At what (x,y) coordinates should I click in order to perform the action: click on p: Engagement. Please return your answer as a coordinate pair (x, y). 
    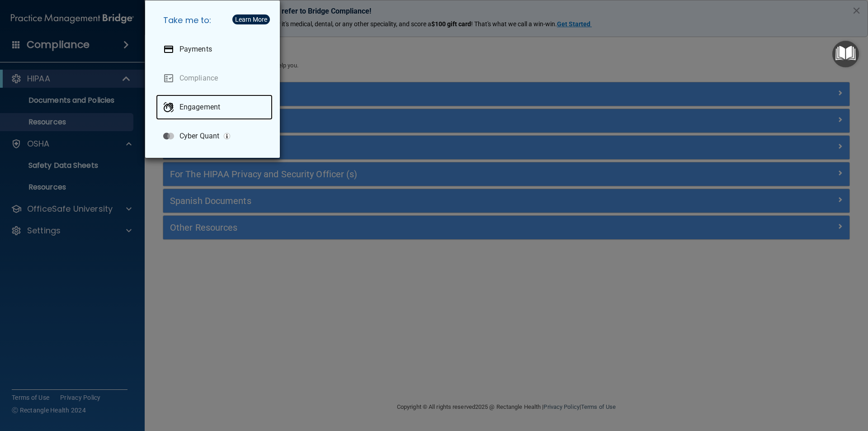
    Looking at the image, I should click on (200, 107).